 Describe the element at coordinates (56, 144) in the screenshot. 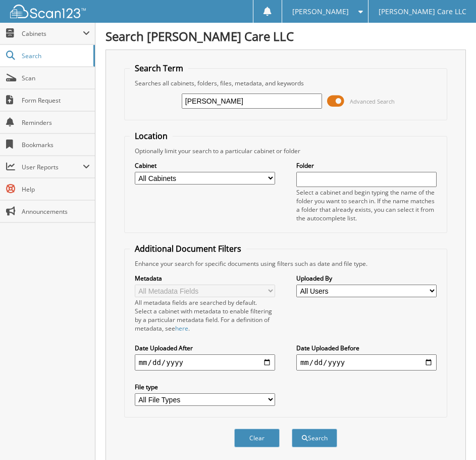

I see `span: Bookmarks` at that location.